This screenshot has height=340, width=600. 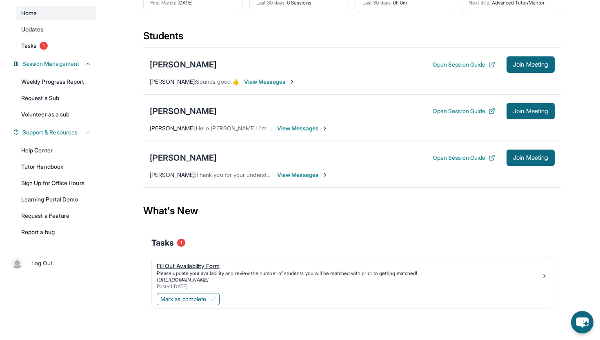 I want to click on span: Log Out, so click(x=42, y=263).